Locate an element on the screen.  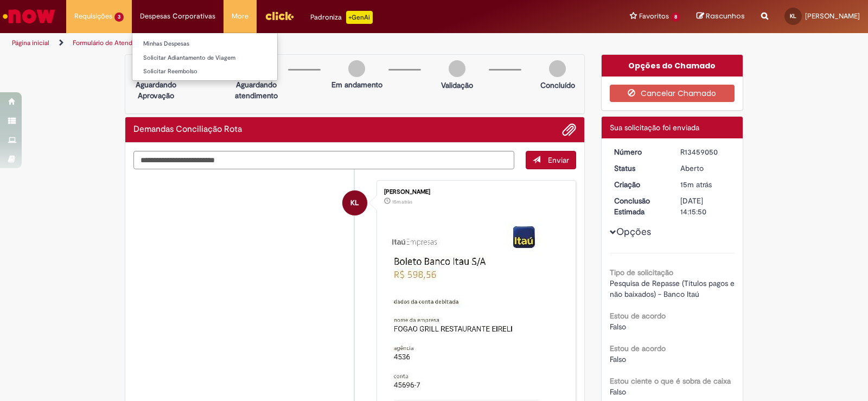
ul: Despesas Corporativas is located at coordinates (204, 57).